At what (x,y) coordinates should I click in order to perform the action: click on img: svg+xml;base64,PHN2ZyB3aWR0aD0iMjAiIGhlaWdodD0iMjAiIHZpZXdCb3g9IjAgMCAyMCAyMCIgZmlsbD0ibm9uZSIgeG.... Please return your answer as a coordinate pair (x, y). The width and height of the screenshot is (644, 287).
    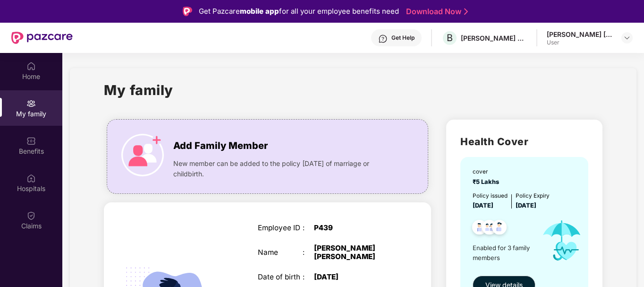
    Looking at the image, I should click on (31, 103).